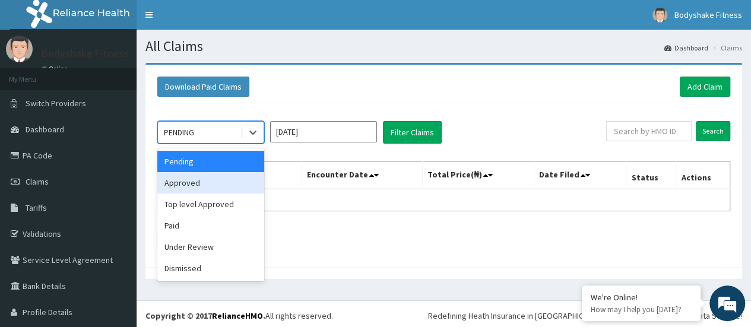  I want to click on div: PENDING, so click(179, 132).